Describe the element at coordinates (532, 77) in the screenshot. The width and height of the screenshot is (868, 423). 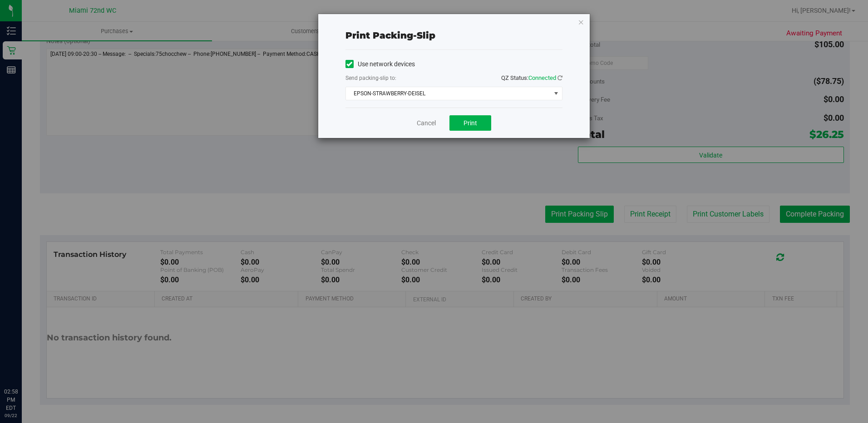
I see `span: QZ Status:` at that location.